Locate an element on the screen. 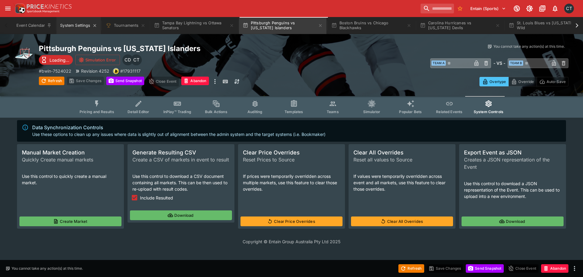 The height and width of the screenshot is (277, 583). button: Clear Price Overrides is located at coordinates (292, 221).